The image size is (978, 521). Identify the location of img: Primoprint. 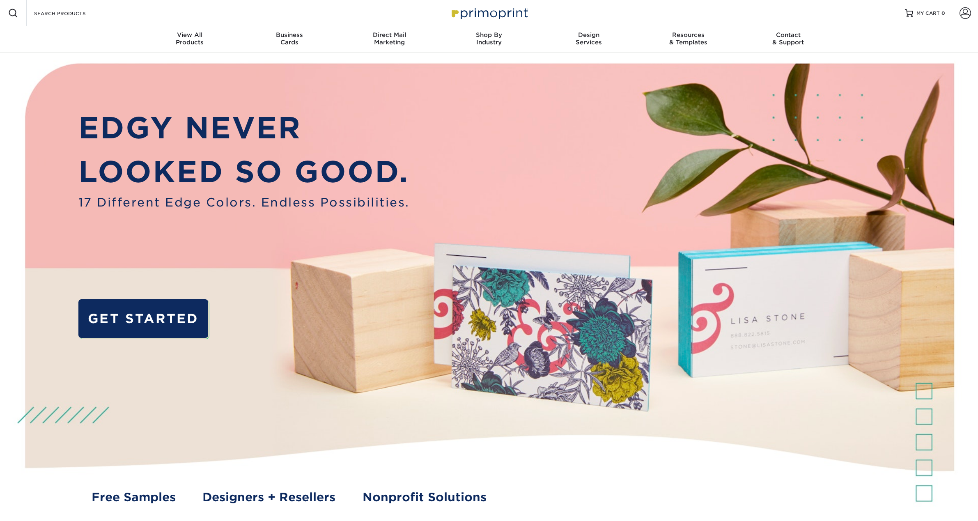
(489, 13).